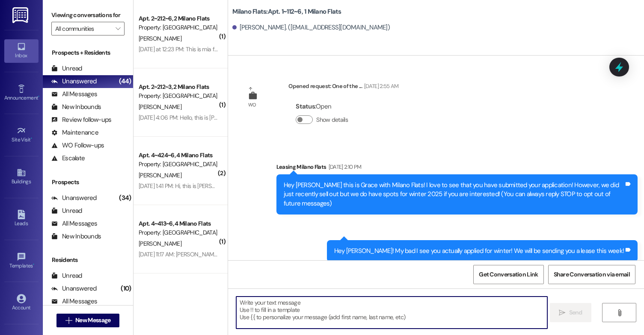 The height and width of the screenshot is (335, 644). What do you see at coordinates (22, 261) in the screenshot?
I see `a: Templates •` at bounding box center [22, 261].